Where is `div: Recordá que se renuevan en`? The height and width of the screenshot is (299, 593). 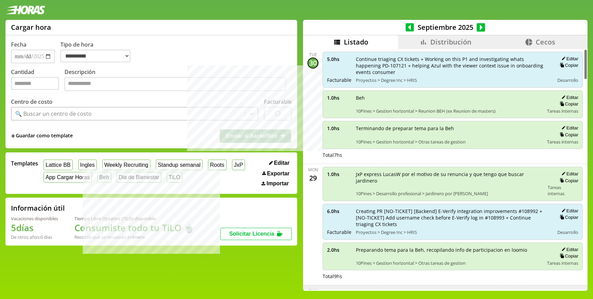 div: Recordá que se renuevan en is located at coordinates (134, 237).